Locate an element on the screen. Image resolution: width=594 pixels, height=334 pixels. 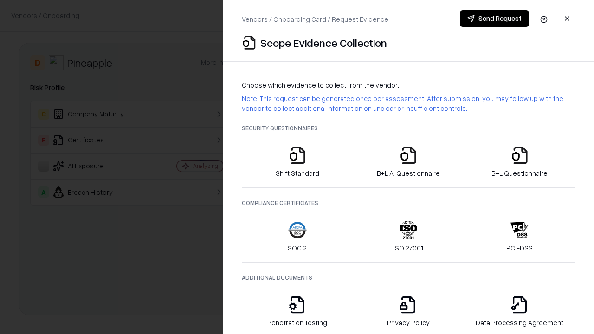
button: B+L AI Questionnaire is located at coordinates (409, 162).